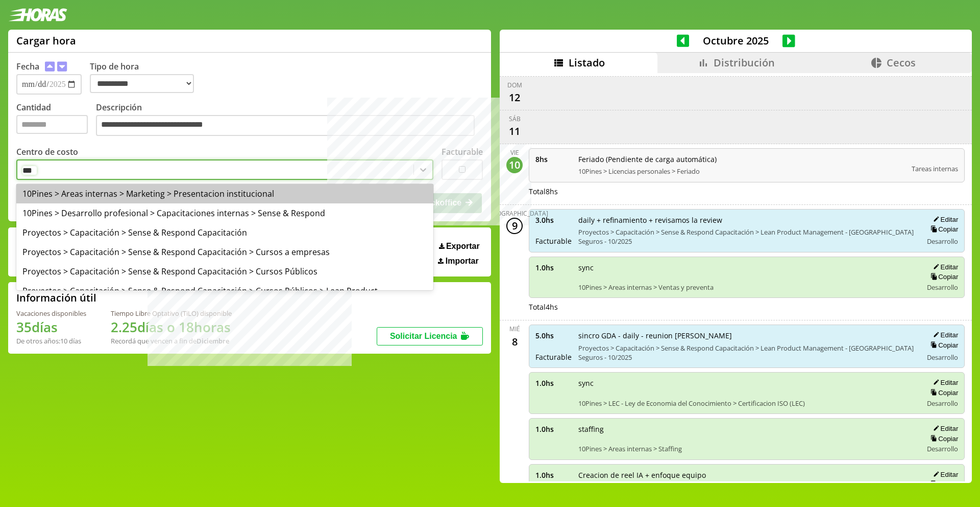 This screenshot has width=980, height=507. I want to click on img: logotipo, so click(38, 14).